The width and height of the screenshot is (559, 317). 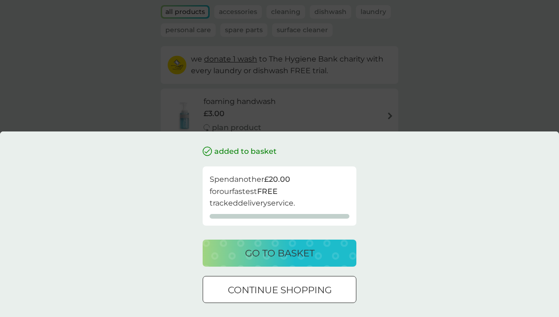 What do you see at coordinates (277, 179) in the screenshot?
I see `strong: £20.00` at bounding box center [277, 179].